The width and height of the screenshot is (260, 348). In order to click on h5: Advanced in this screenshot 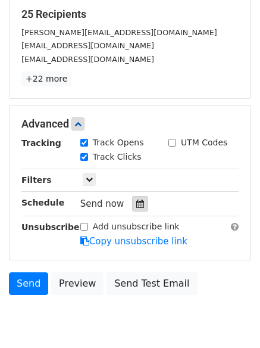, I will do `click(130, 124)`.